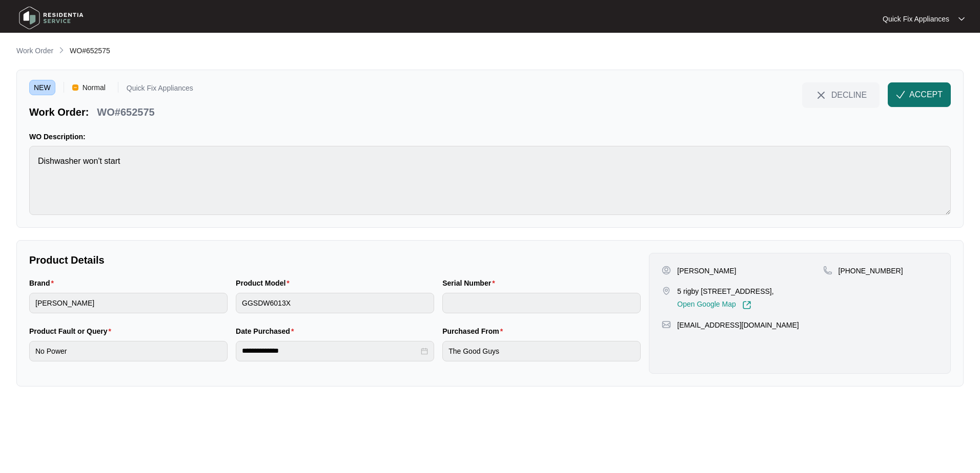 The width and height of the screenshot is (980, 473). What do you see at coordinates (72, 331) in the screenshot?
I see `label: Product Fault or Query` at bounding box center [72, 331].